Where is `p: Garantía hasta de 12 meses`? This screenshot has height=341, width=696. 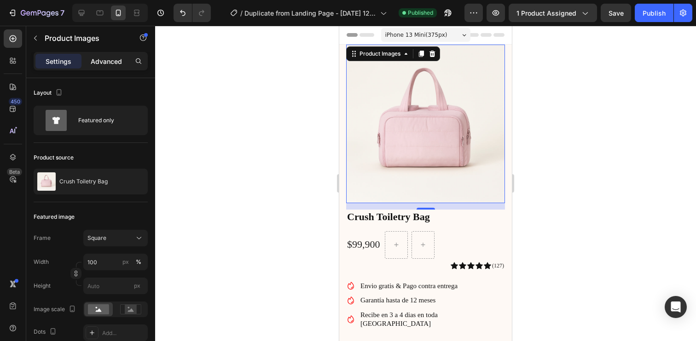 p: Garantía hasta de 12 meses is located at coordinates (92, 275).